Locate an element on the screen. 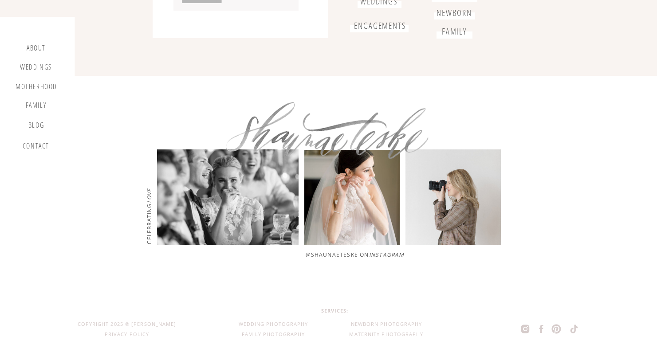 The height and width of the screenshot is (360, 657). a: motherhood is located at coordinates (36, 87).